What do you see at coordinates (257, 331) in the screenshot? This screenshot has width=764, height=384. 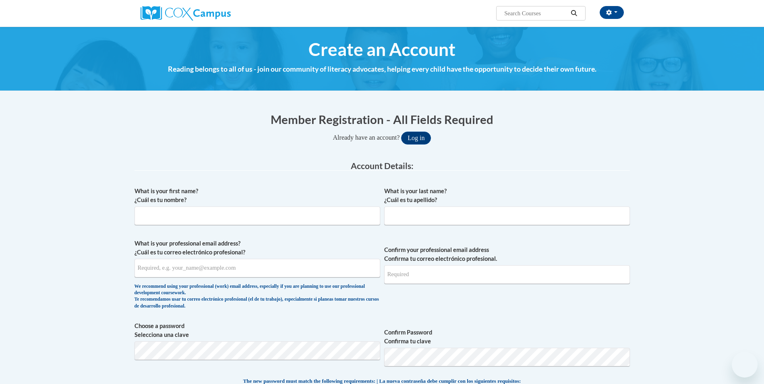 I see `label: Choose a password Selecciona una clave` at bounding box center [257, 331].